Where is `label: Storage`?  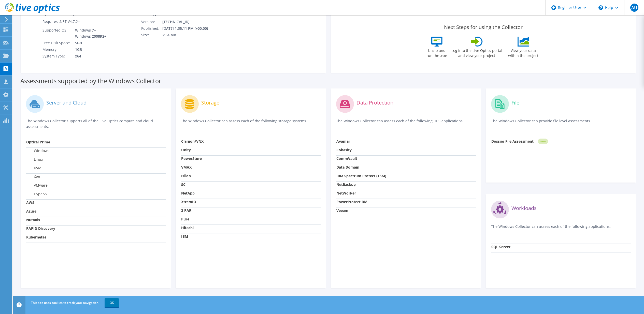 label: Storage is located at coordinates (210, 103).